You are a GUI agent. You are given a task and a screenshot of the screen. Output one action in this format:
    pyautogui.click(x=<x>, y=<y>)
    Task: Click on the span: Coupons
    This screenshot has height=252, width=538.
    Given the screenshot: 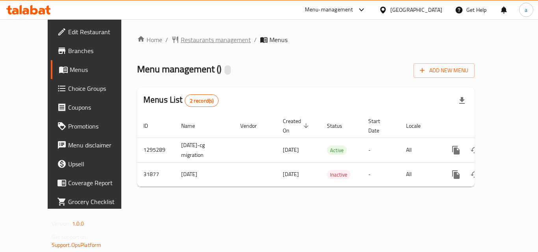 What is the action you would take?
    pyautogui.click(x=100, y=107)
    